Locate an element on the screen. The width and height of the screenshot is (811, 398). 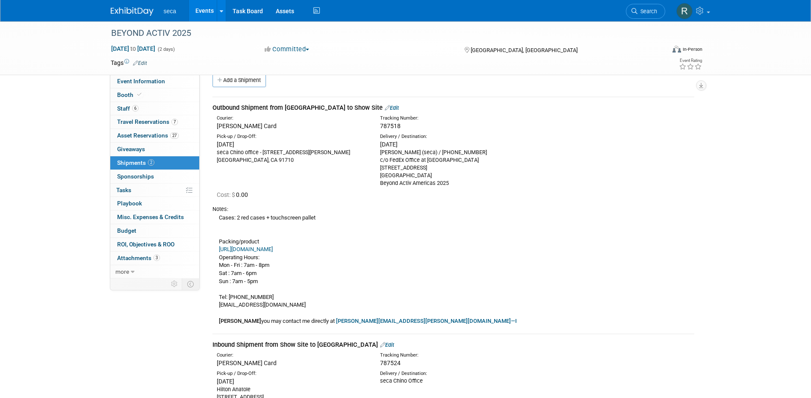
td: Personalize Event Tab Strip is located at coordinates (174, 284).